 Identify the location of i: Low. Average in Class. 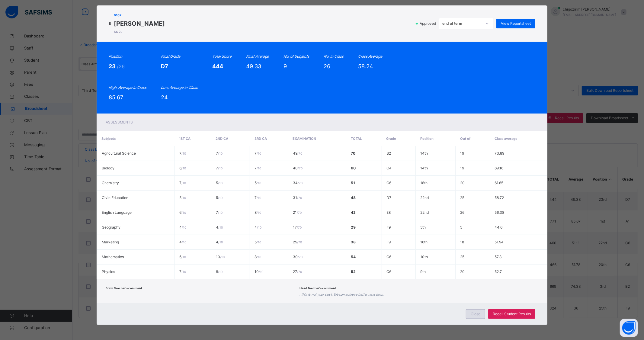
(179, 87).